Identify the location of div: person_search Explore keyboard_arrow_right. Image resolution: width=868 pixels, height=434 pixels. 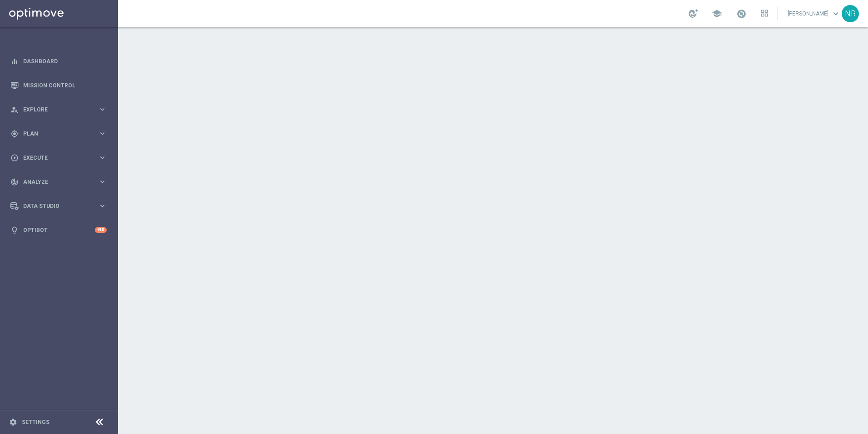
(58, 110).